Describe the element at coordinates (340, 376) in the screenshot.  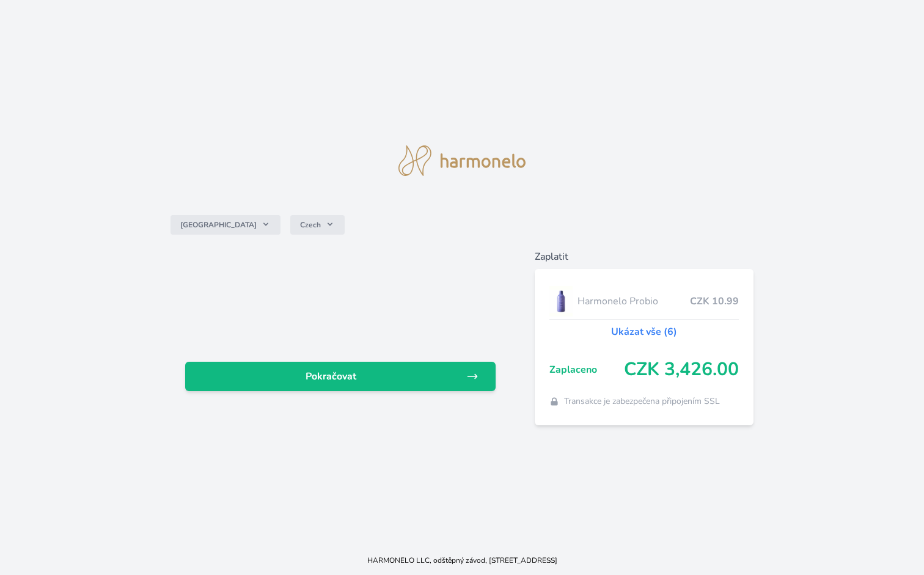
I see `a: Pokračovat` at that location.